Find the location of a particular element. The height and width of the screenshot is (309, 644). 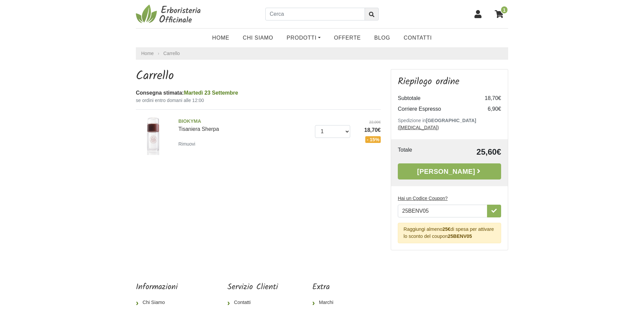

a: Carrello is located at coordinates (171, 54).